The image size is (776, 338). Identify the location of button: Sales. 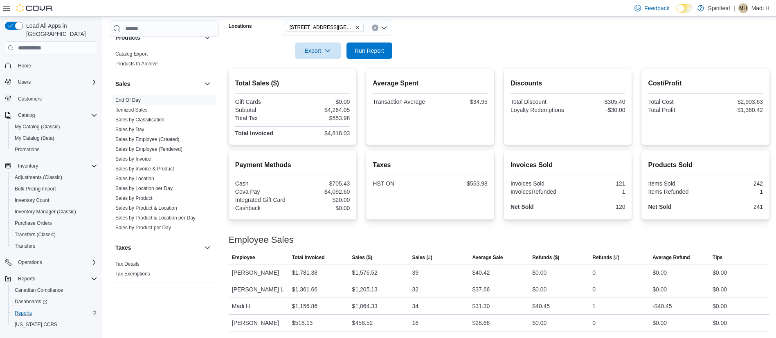
(207, 84).